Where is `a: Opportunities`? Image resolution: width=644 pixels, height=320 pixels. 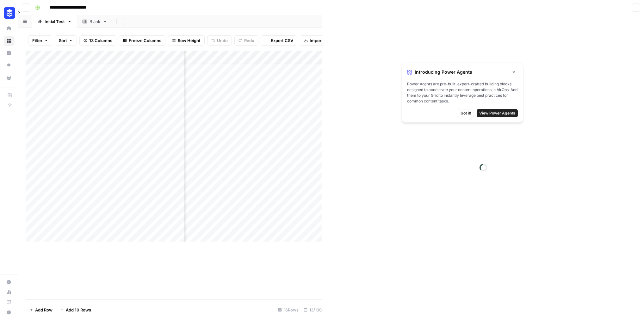 a: Opportunities is located at coordinates (9, 65).